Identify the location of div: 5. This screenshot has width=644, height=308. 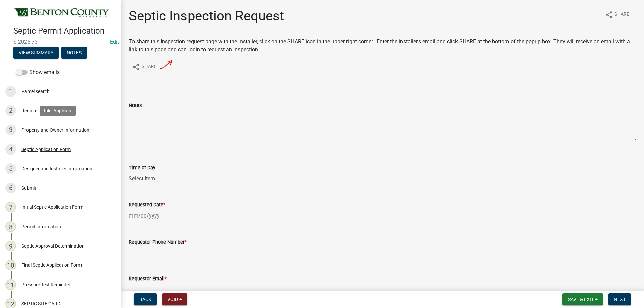
(11, 169).